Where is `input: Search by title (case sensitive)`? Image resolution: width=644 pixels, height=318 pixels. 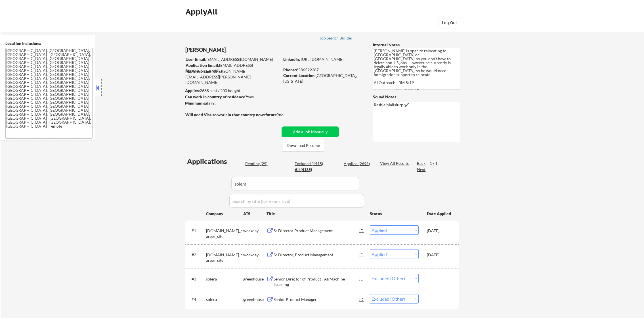
input: Search by title (case sensitive) is located at coordinates (296, 201).